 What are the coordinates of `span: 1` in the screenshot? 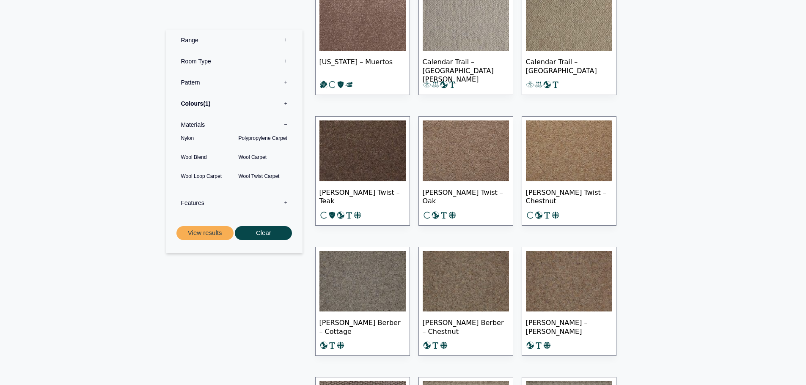 It's located at (206, 104).